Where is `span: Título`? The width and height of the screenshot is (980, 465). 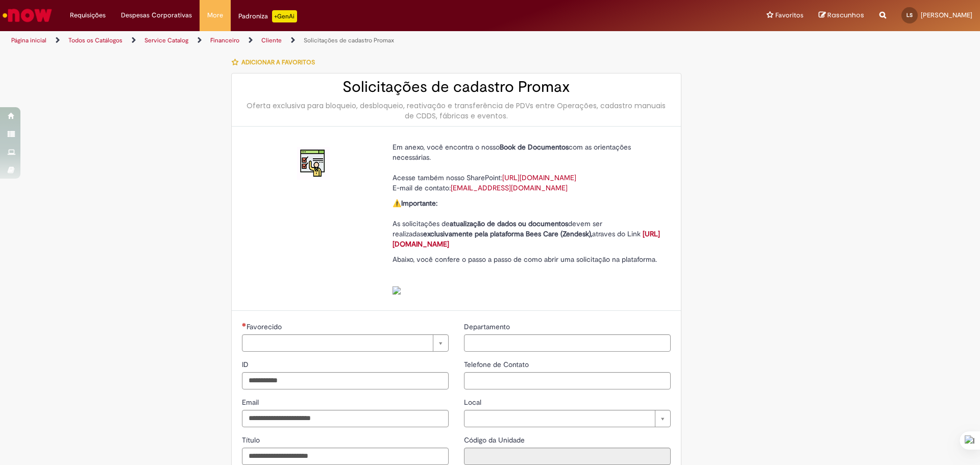 span: Título is located at coordinates (252, 441).